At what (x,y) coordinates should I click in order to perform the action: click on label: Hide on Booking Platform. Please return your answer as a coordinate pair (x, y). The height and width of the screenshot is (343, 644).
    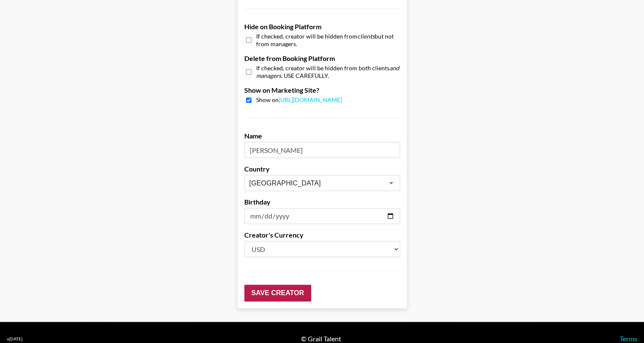
    Looking at the image, I should click on (322, 26).